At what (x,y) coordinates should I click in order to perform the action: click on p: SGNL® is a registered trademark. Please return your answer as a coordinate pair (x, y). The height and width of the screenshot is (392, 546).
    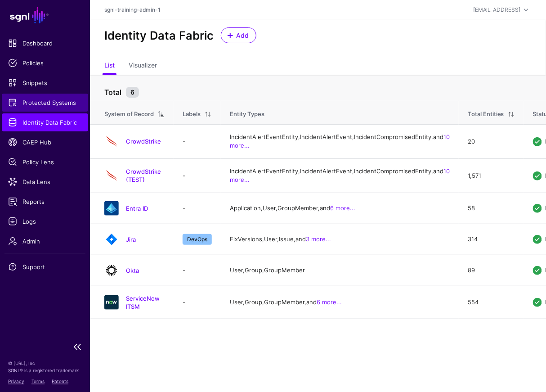
    Looking at the image, I should click on (45, 370).